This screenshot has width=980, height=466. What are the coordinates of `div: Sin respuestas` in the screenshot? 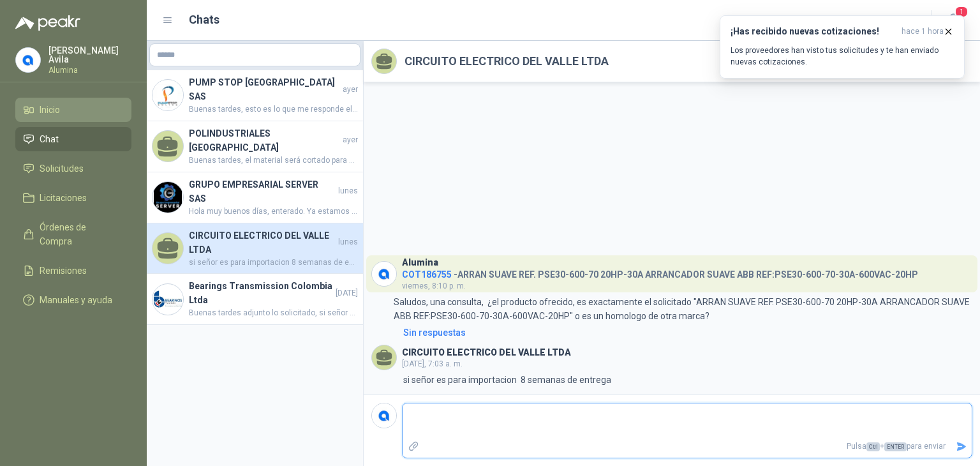 It's located at (434, 332).